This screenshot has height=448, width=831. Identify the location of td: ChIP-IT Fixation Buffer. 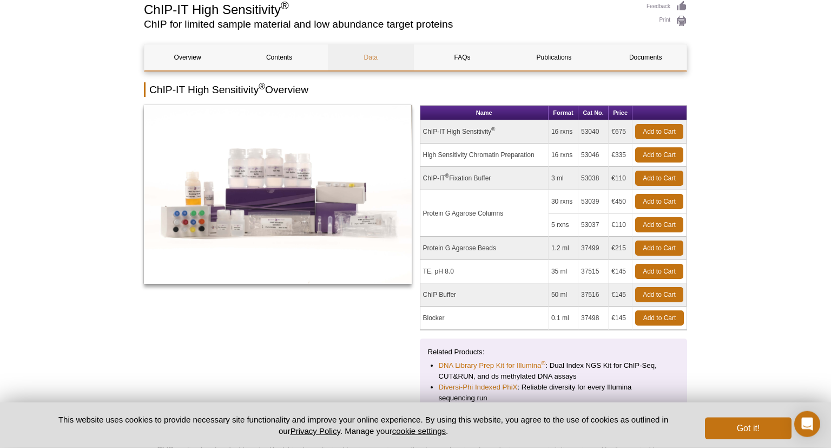
(484, 178).